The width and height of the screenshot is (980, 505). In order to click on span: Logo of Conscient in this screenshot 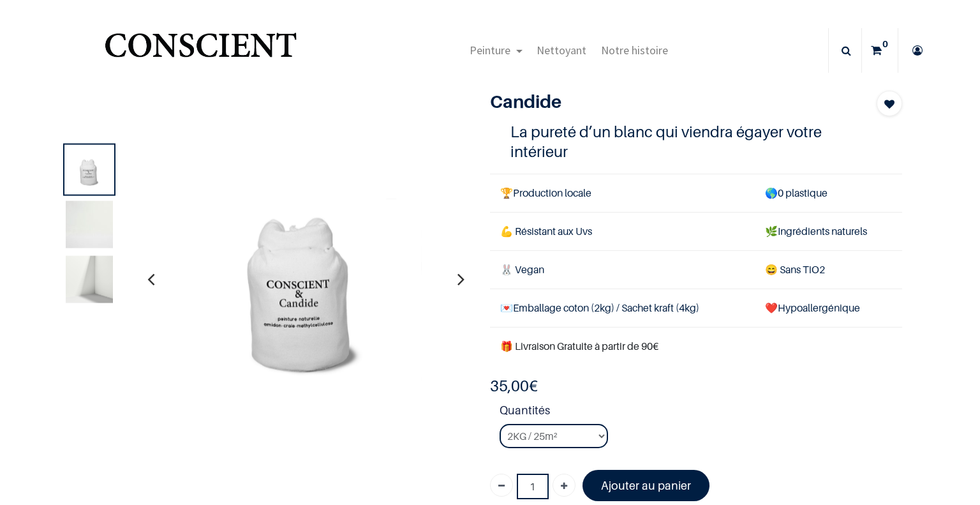, I will do `click(200, 51)`.